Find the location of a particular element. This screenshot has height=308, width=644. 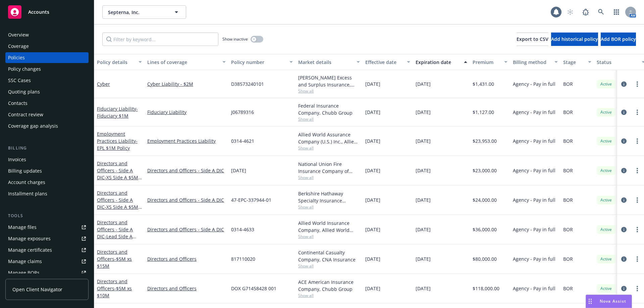

button: Market details is located at coordinates (329, 62).